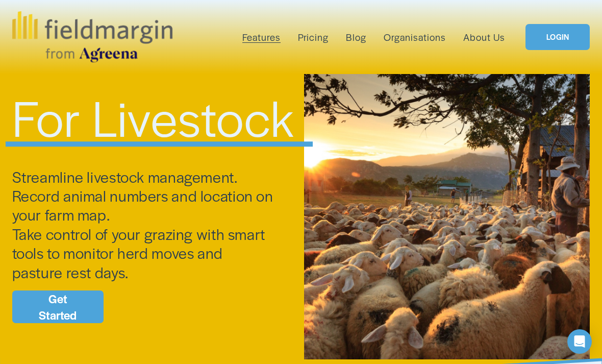 The width and height of the screenshot is (602, 364). Describe the element at coordinates (144, 224) in the screenshot. I see `span: Streamline livestock management. Record animal numbers and location on your farm map. Take contro...` at that location.